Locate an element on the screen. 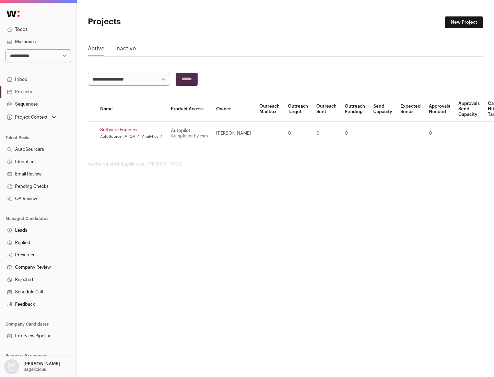 The width and height of the screenshot is (494, 377). th: Name is located at coordinates (131, 109).